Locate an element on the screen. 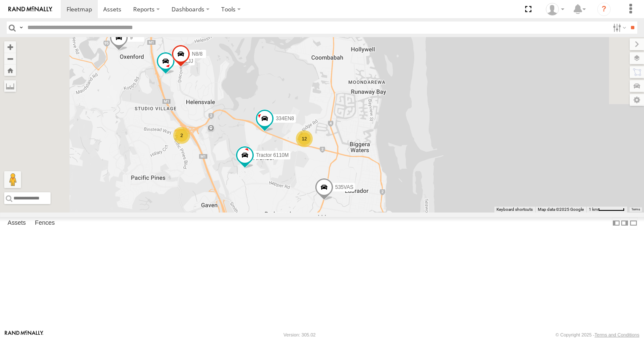  span: 334EN8 is located at coordinates (285, 119).